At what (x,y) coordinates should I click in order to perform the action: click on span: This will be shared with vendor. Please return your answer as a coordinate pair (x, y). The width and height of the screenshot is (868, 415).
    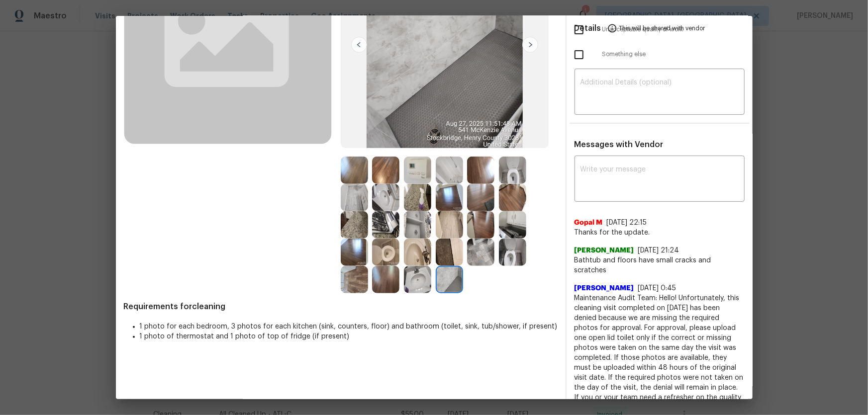
    Looking at the image, I should click on (662, 28).